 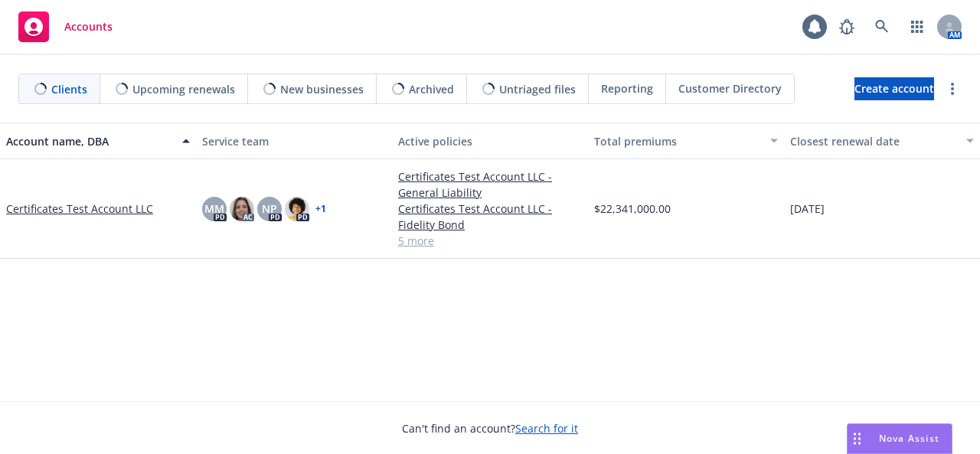 I want to click on div: Drag to move, so click(x=857, y=439).